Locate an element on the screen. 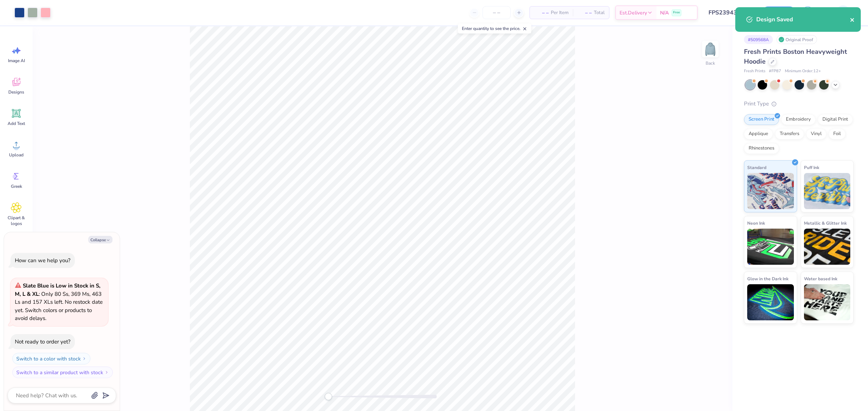  span: Free is located at coordinates (676, 13).